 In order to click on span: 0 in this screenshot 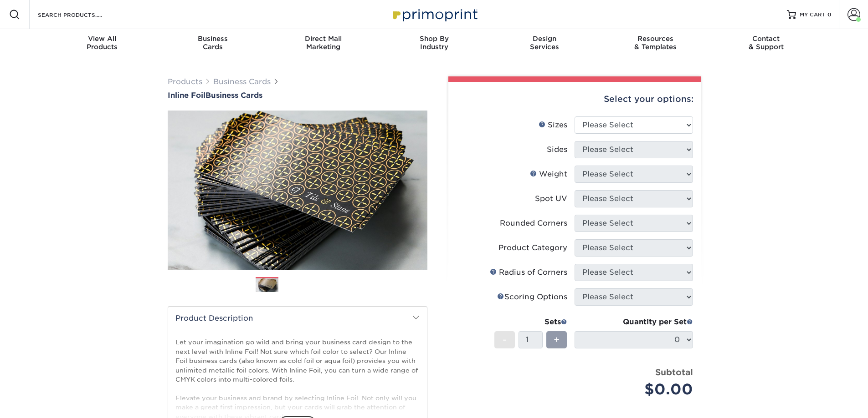, I will do `click(829, 15)`.